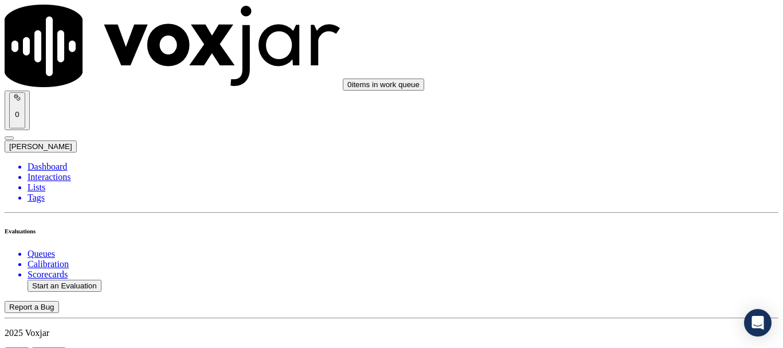 The height and width of the screenshot is (348, 783). I want to click on li: Dashboard, so click(403, 167).